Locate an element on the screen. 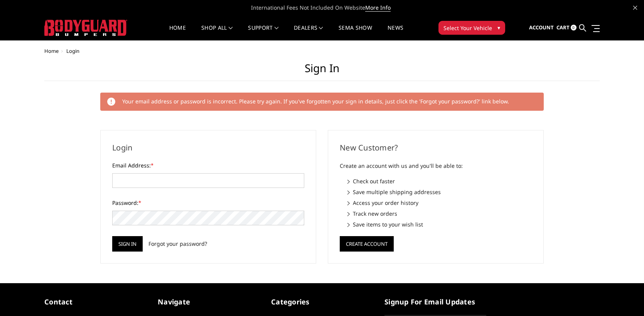  a: Create Account is located at coordinates (367, 243).